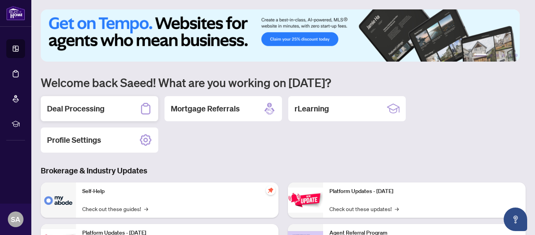  I want to click on button: 2, so click(491, 55).